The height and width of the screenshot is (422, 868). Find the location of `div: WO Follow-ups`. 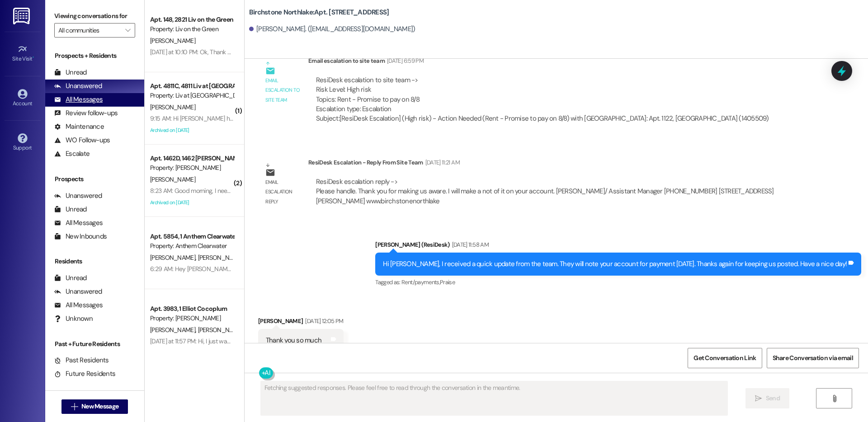

div: WO Follow-ups is located at coordinates (82, 140).